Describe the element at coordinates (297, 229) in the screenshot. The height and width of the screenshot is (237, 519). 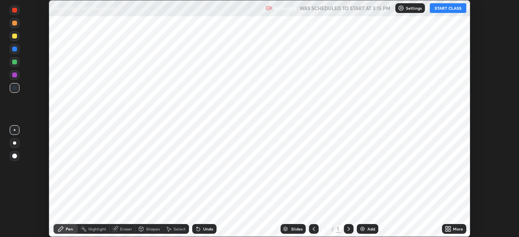
I see `div: Slides` at that location.